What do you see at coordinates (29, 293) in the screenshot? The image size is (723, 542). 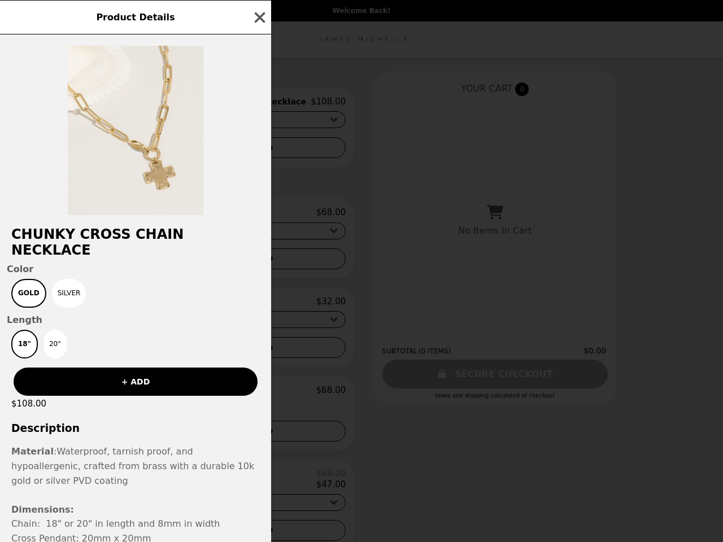 I see `button: Gold` at bounding box center [29, 293].